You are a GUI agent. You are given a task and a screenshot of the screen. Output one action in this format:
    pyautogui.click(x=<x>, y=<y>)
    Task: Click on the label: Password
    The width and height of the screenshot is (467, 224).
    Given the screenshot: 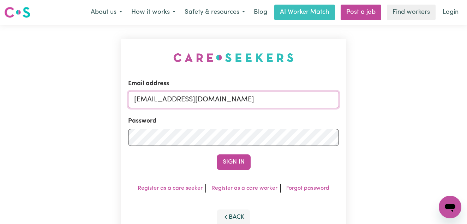 What is the action you would take?
    pyautogui.click(x=142, y=121)
    